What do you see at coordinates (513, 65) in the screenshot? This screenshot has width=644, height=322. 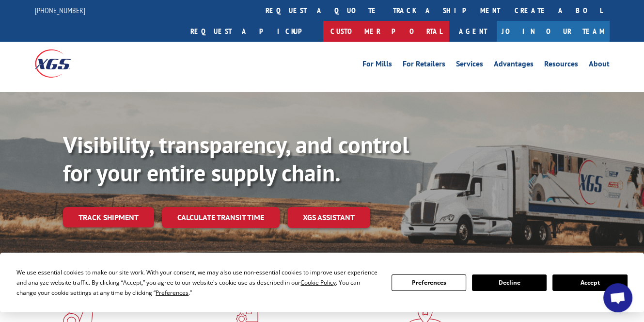 I see `a: Advantages` at bounding box center [513, 65].